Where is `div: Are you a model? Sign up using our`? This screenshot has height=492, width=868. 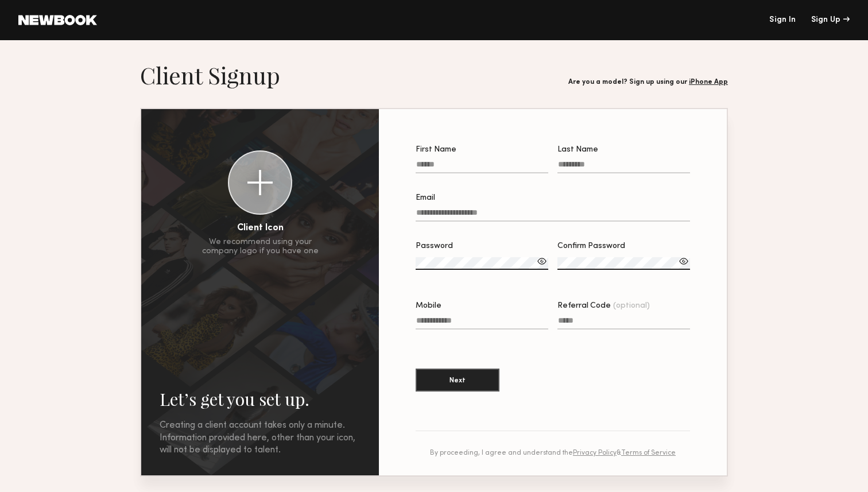 div: Are you a model? Sign up using our is located at coordinates (648, 82).